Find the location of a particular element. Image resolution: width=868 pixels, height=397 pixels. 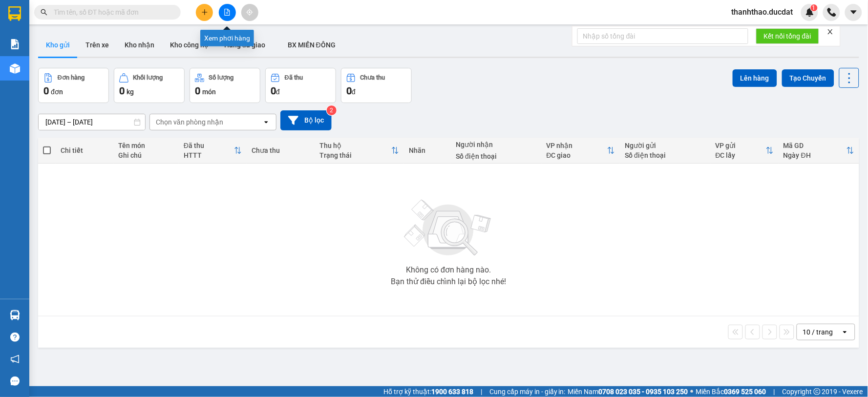

div: ĐC giao is located at coordinates (577, 155).